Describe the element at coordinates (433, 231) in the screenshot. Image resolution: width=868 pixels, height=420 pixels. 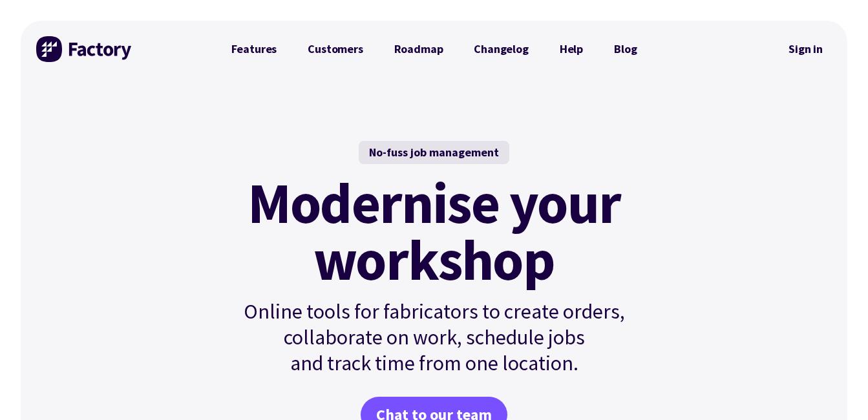
I see `mark: Modernise your workshop` at that location.